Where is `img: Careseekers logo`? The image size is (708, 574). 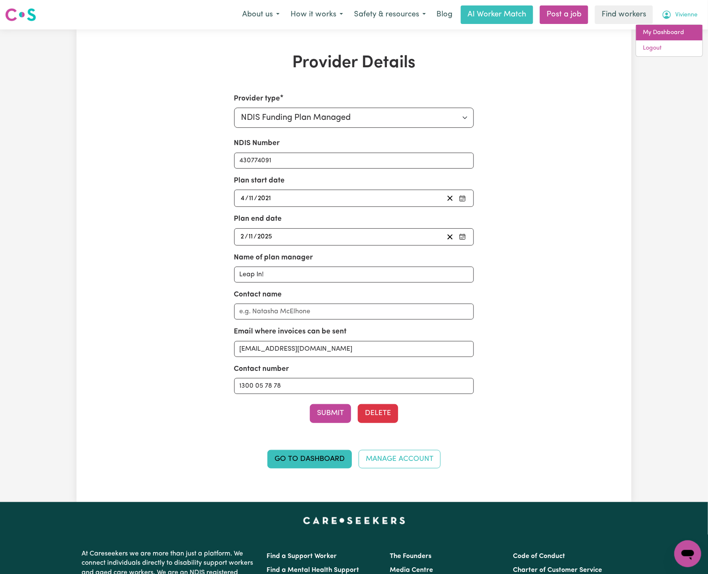 img: Careseekers logo is located at coordinates (21, 15).